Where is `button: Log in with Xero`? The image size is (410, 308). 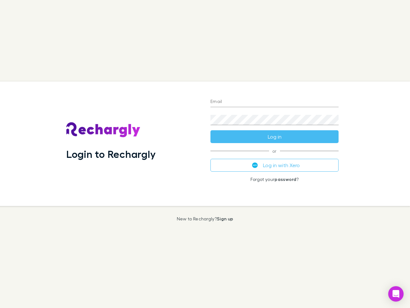 button: Log in with Xero is located at coordinates (275, 165).